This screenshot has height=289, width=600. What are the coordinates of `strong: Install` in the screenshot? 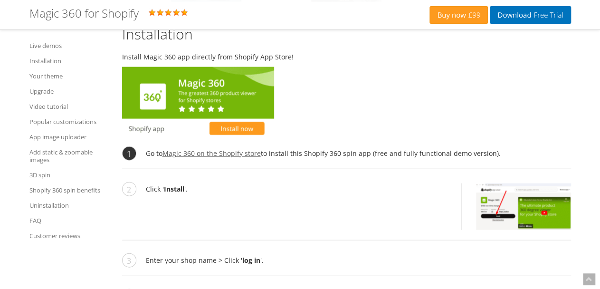 It's located at (174, 189).